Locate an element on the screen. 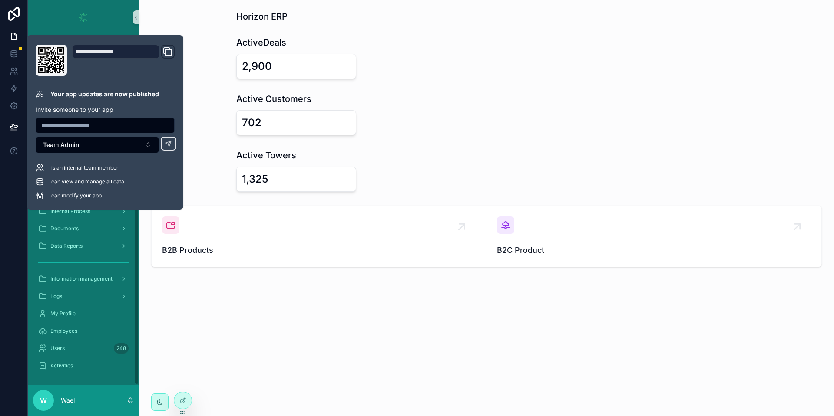 This screenshot has height=416, width=834. h1: Horizon ERP is located at coordinates (262, 16).